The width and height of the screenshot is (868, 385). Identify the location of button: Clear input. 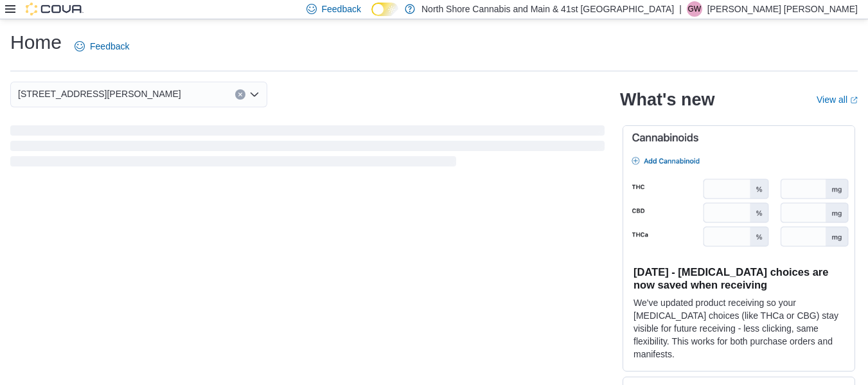
(240, 94).